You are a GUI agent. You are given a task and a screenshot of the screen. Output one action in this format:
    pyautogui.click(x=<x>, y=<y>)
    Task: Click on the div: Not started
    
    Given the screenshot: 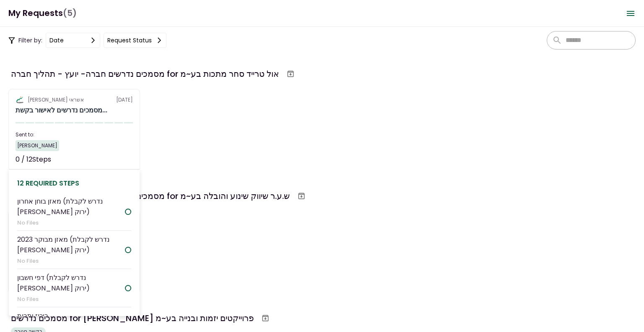 What is the action you would take?
    pyautogui.click(x=114, y=159)
    